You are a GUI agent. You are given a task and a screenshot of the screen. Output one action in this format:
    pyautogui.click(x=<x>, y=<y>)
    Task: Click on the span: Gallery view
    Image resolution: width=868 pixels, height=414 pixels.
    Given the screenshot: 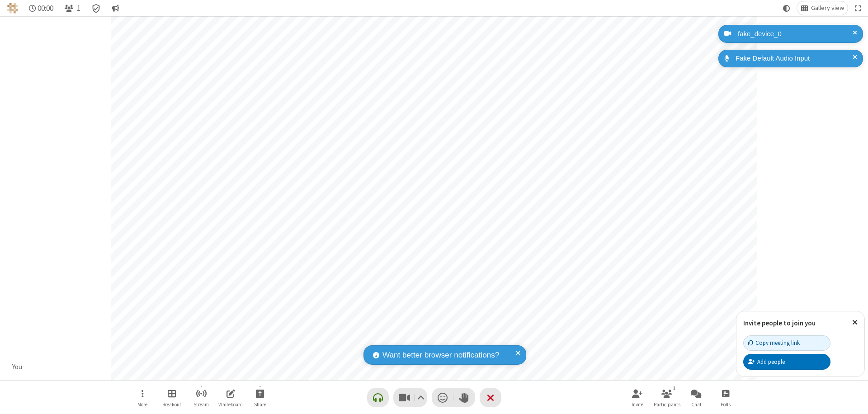 What is the action you would take?
    pyautogui.click(x=827, y=8)
    